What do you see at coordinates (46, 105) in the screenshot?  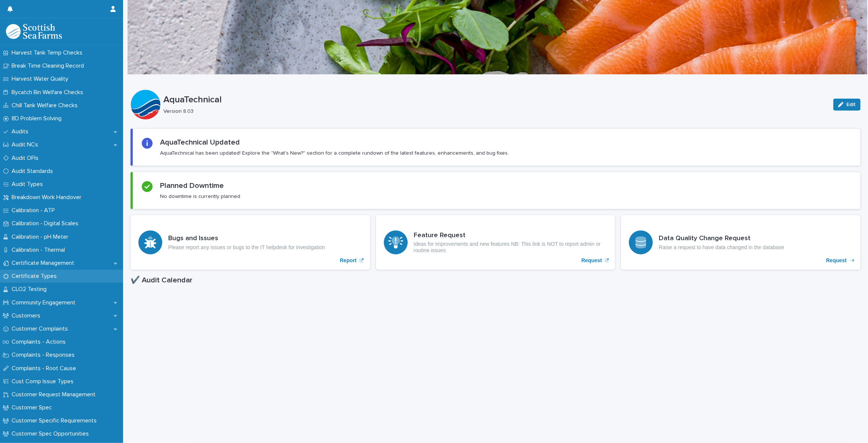 I see `p: Chill Tank Welfare Checks` at bounding box center [46, 105].